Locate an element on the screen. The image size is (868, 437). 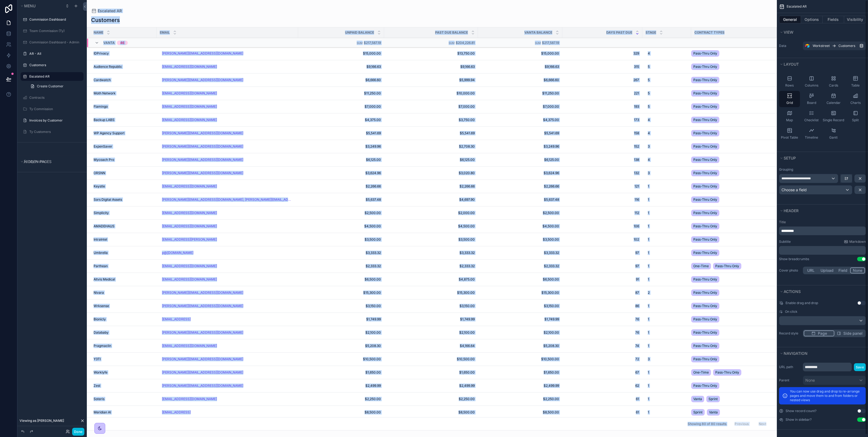
span: 173 is located at coordinates (602, 120).